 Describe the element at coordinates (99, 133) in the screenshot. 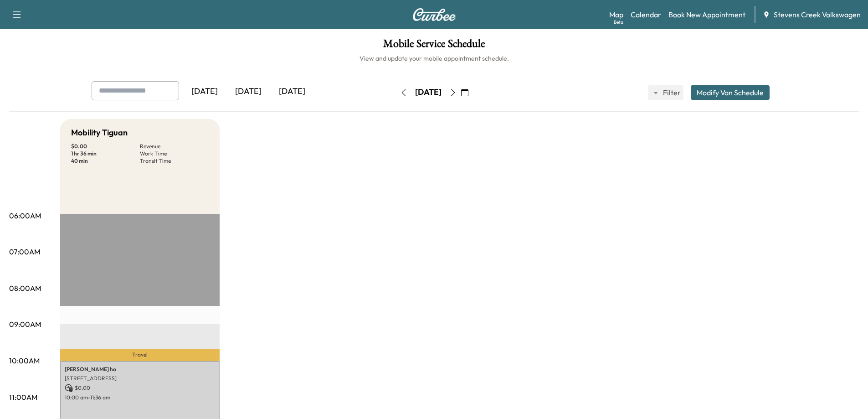

I see `h5: Mobility Tiguan` at that location.